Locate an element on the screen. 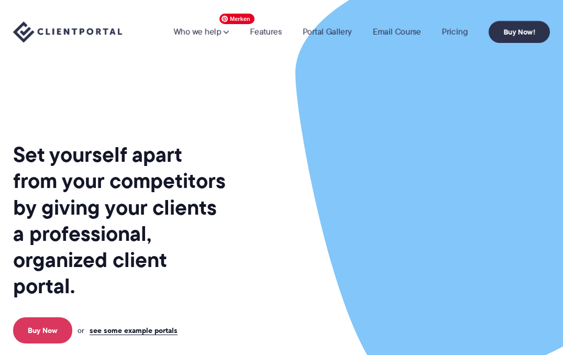 The height and width of the screenshot is (355, 563). span: Merken is located at coordinates (237, 19).